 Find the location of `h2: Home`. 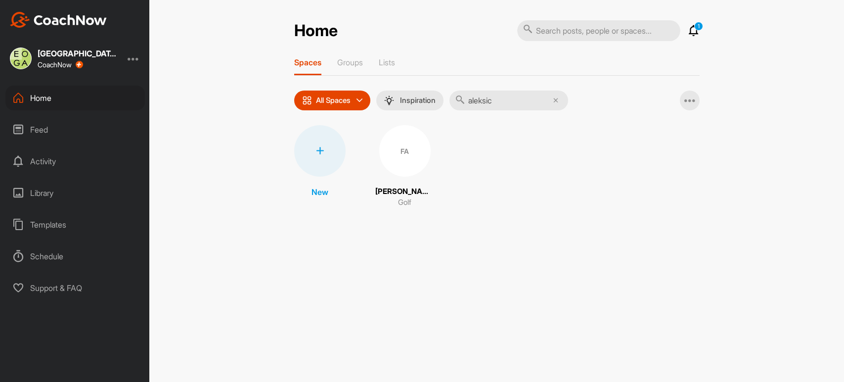

h2: Home is located at coordinates (316, 31).